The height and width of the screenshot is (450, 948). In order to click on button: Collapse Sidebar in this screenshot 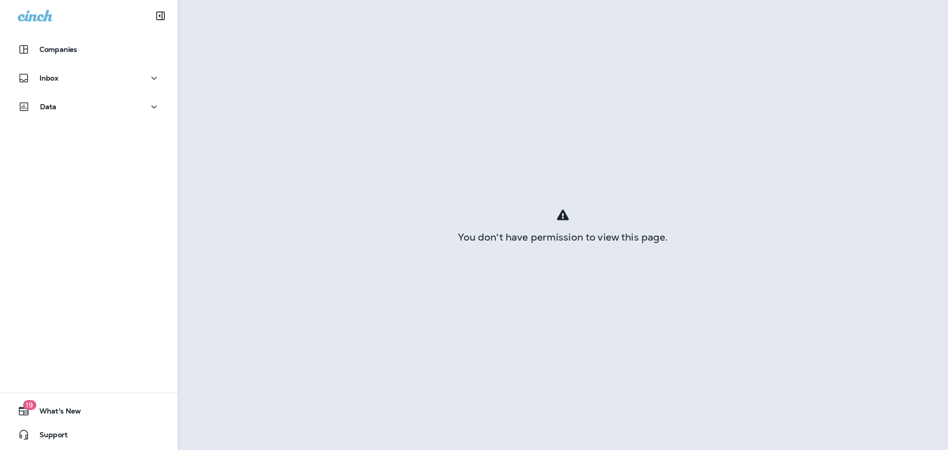, I will do `click(160, 16)`.